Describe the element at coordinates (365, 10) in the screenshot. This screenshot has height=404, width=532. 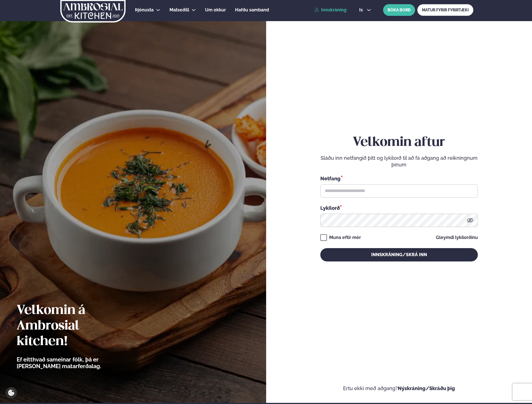
I see `button: is` at that location.